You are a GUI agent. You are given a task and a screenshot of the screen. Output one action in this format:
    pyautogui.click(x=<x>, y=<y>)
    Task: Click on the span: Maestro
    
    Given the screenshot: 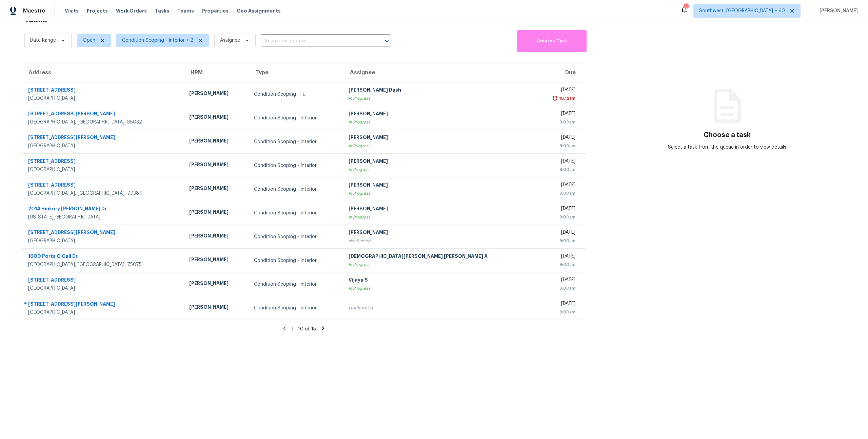 What is the action you would take?
    pyautogui.click(x=34, y=11)
    